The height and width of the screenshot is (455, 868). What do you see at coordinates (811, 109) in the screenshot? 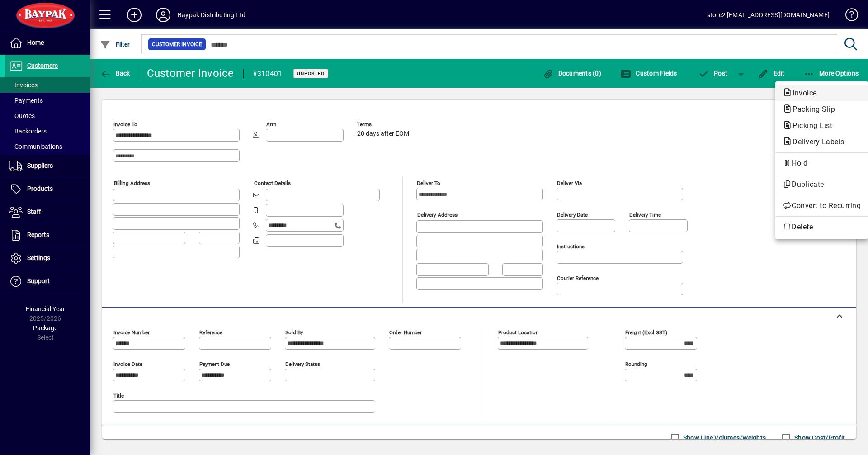
I see `span: Packing Slip` at bounding box center [811, 109].